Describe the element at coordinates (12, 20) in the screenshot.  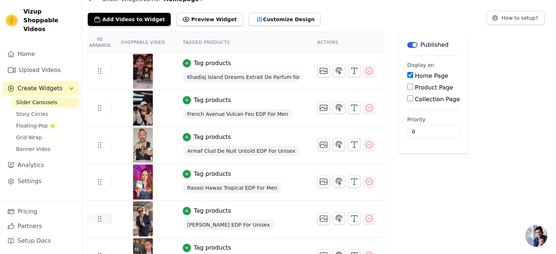
I see `img: Vizup` at that location.